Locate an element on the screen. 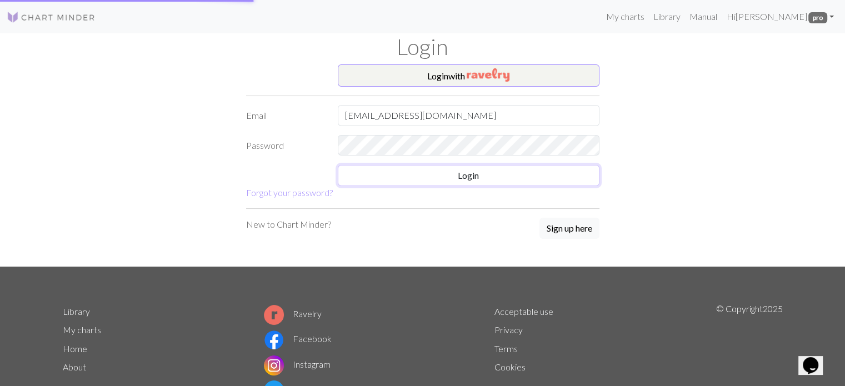 Image resolution: width=845 pixels, height=386 pixels. a: Manual is located at coordinates (704, 17).